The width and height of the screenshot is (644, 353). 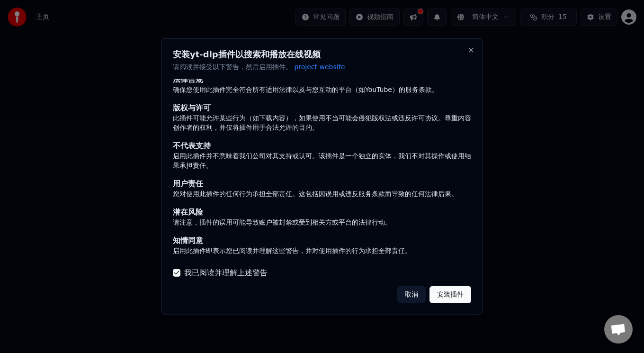 I want to click on div: 用户责任, so click(x=322, y=184).